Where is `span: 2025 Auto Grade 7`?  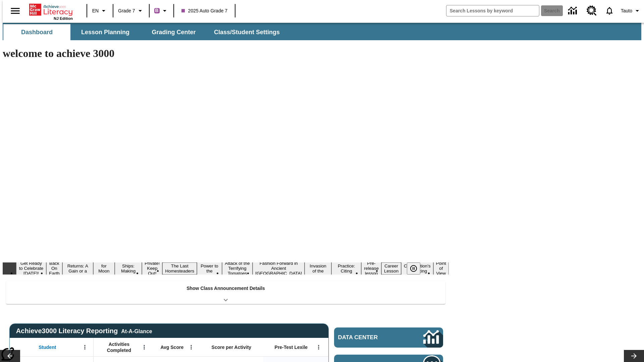 span: 2025 Auto Grade 7 is located at coordinates (204, 11).